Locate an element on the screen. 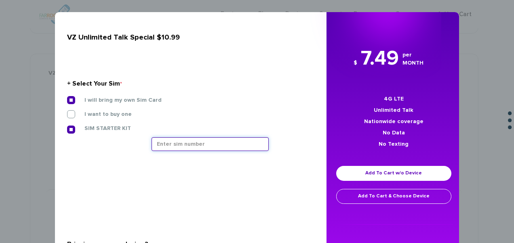  li: Unlimited Talk is located at coordinates (394, 110).